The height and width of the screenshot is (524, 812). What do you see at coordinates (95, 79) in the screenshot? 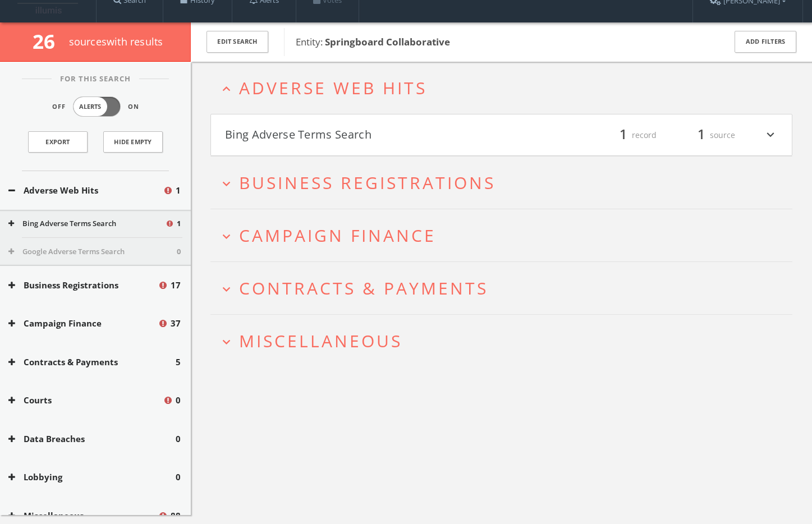
I see `span: For This Search` at bounding box center [95, 79].